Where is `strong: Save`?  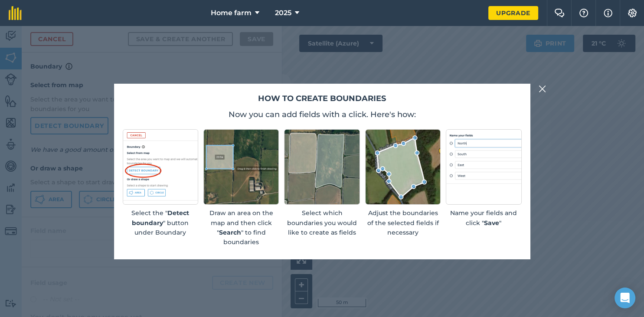 strong: Save is located at coordinates (492, 223).